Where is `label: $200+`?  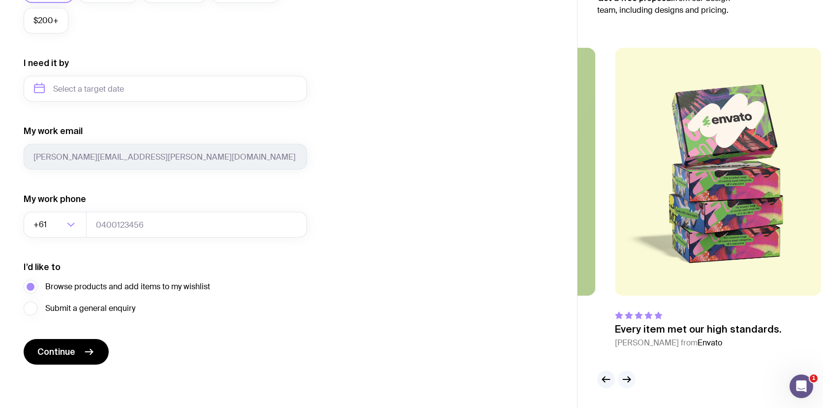
label: $200+ is located at coordinates (46, 21).